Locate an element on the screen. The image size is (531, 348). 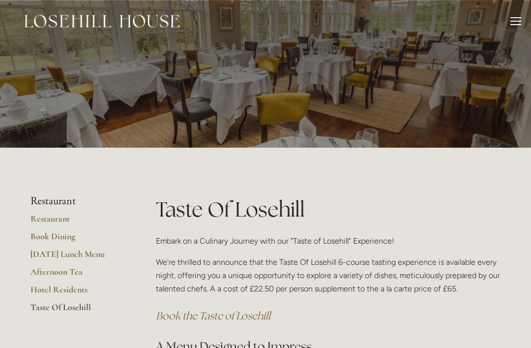
p: We're thrilled to announce that the Taste Of Losehill 6-course tasting experience is available ev... is located at coordinates (328, 276).